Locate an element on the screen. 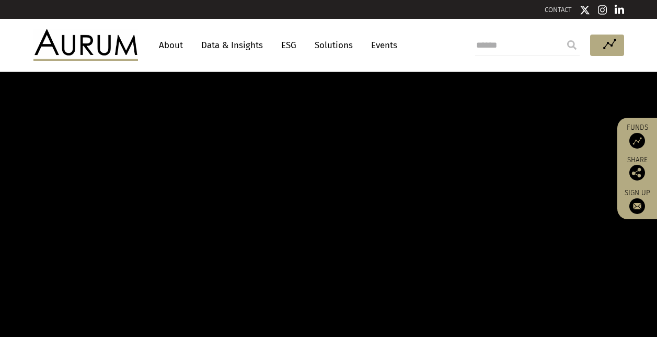 This screenshot has width=657, height=337. a: Solutions is located at coordinates (333, 45).